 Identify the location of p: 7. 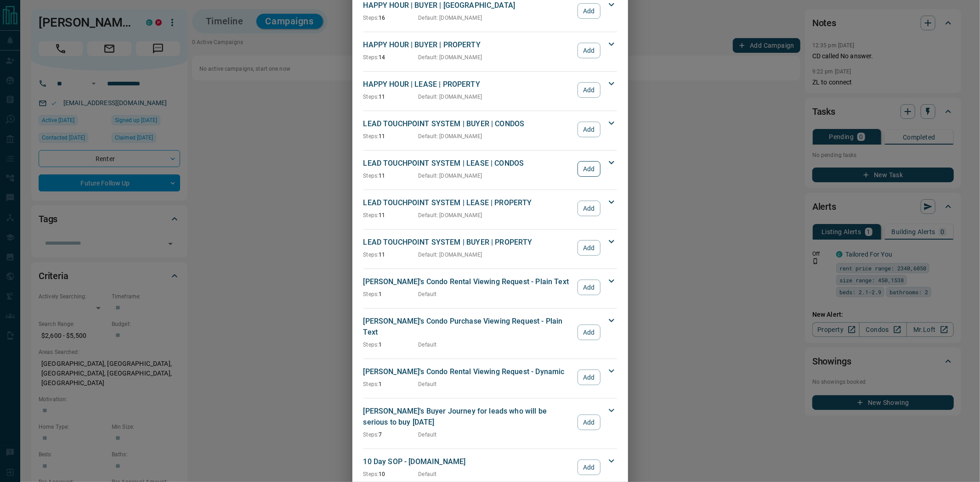
(391, 434).